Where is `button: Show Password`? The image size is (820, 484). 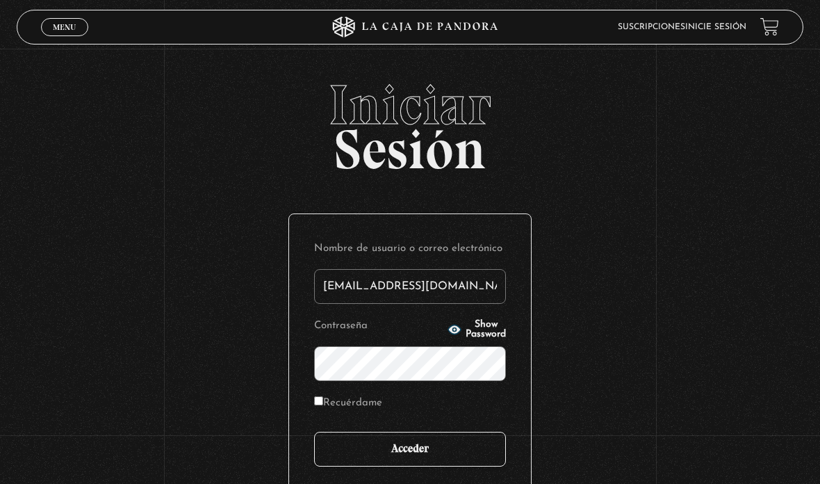 button: Show Password is located at coordinates (477, 329).